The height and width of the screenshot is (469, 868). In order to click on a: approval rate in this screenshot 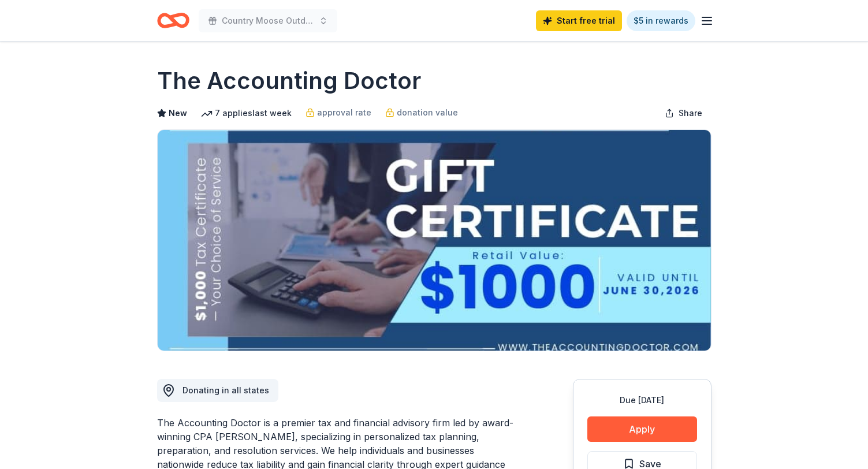, I will do `click(338, 113)`.